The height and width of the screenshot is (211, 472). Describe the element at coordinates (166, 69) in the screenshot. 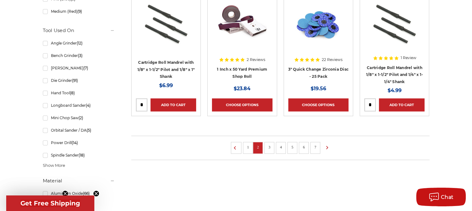

I see `a: Cartridge Roll Mandrel with 1/8" x 1-1/2" Pilot and 1/8" x 1" Shank` at that location.